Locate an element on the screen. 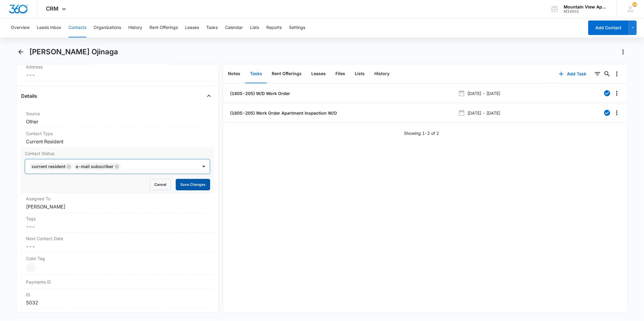 The image size is (644, 321). button: Close is located at coordinates (209, 96).